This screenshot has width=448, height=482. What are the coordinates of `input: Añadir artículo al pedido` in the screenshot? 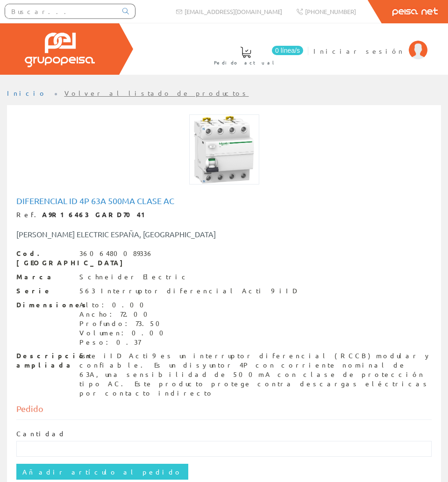 It's located at (103, 471).